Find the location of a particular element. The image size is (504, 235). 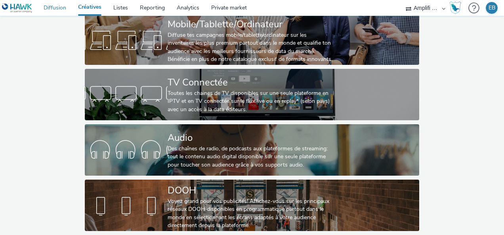

div: Voyez grand pour vos publicités! Affichez-vous sur les principaux réseaux DOOH disponibles en pro... is located at coordinates (250, 214).